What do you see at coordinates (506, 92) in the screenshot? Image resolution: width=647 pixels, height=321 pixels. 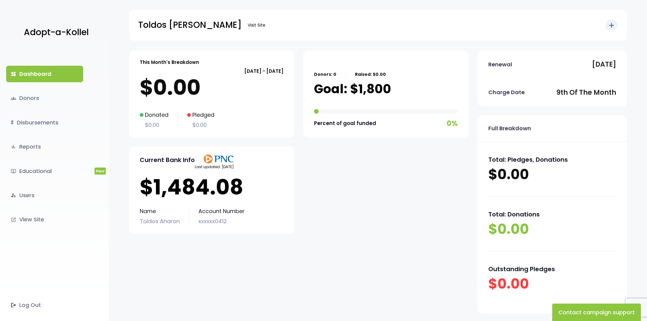 I see `p: Charge Date` at bounding box center [506, 92].